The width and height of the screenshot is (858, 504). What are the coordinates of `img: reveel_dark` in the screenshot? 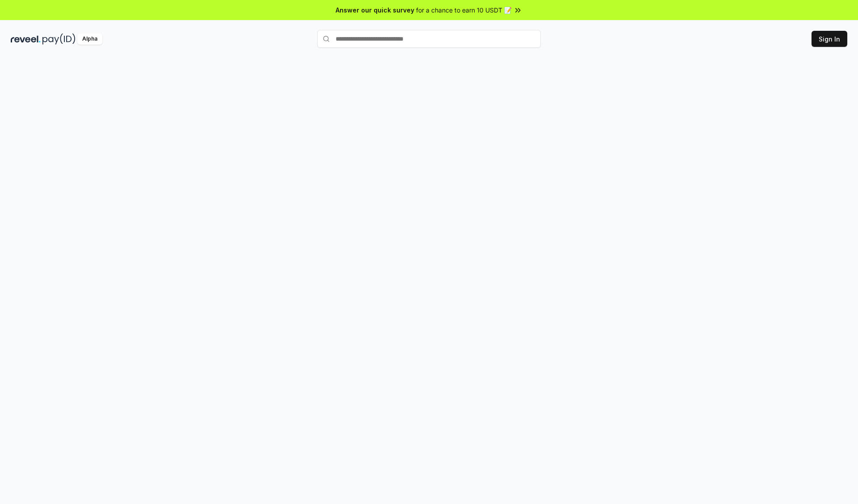 It's located at (26, 39).